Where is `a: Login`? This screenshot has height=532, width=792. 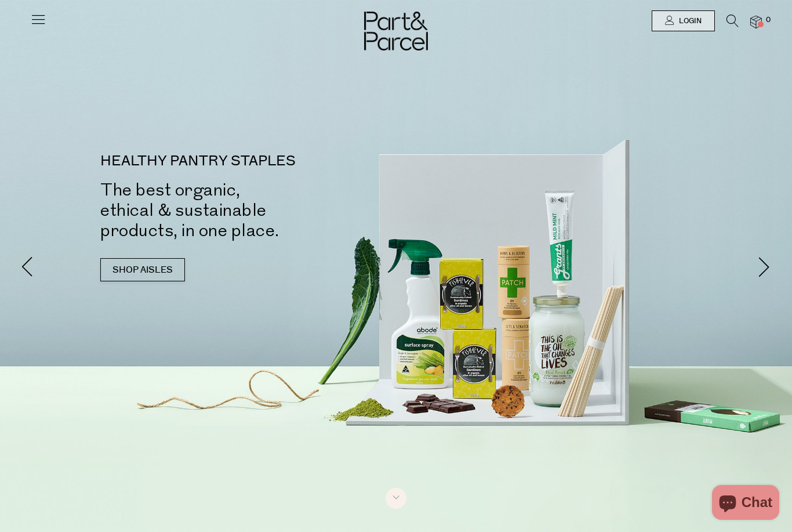
a: Login is located at coordinates (683, 21).